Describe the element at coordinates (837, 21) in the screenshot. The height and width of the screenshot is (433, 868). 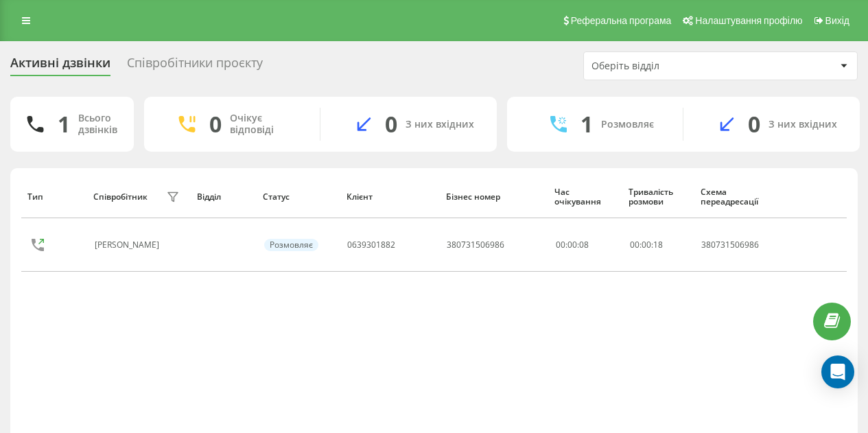
I see `span: Вихід` at that location.